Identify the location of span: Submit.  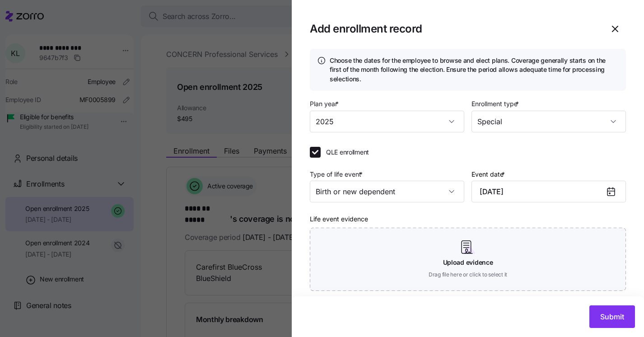
(612, 317).